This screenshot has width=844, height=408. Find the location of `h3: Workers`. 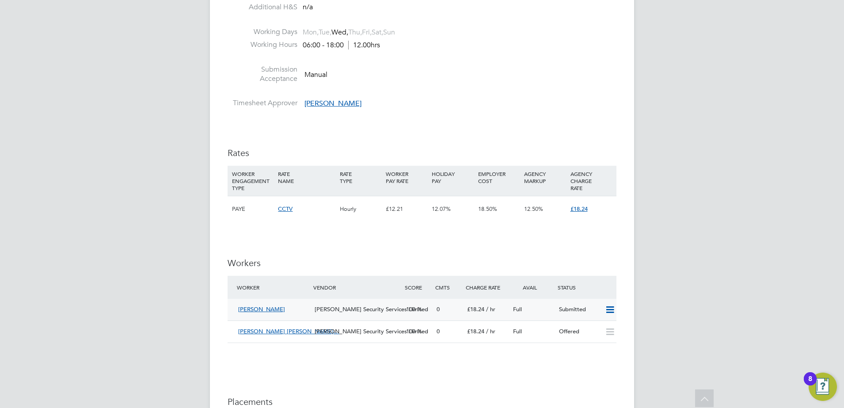

h3: Workers is located at coordinates (422, 263).